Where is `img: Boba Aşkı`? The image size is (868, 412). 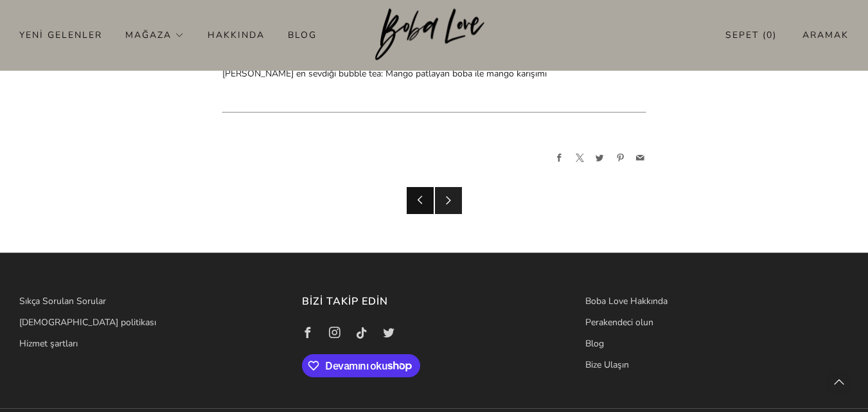
img: Boba Aşkı is located at coordinates (433, 35).